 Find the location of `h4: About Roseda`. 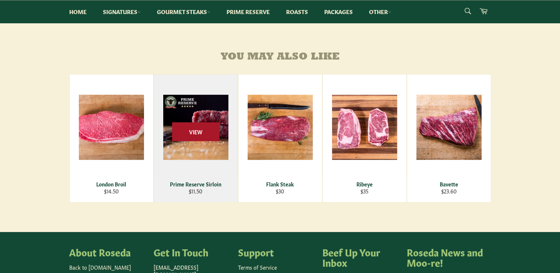

h4: About Roseda is located at coordinates (108, 252).